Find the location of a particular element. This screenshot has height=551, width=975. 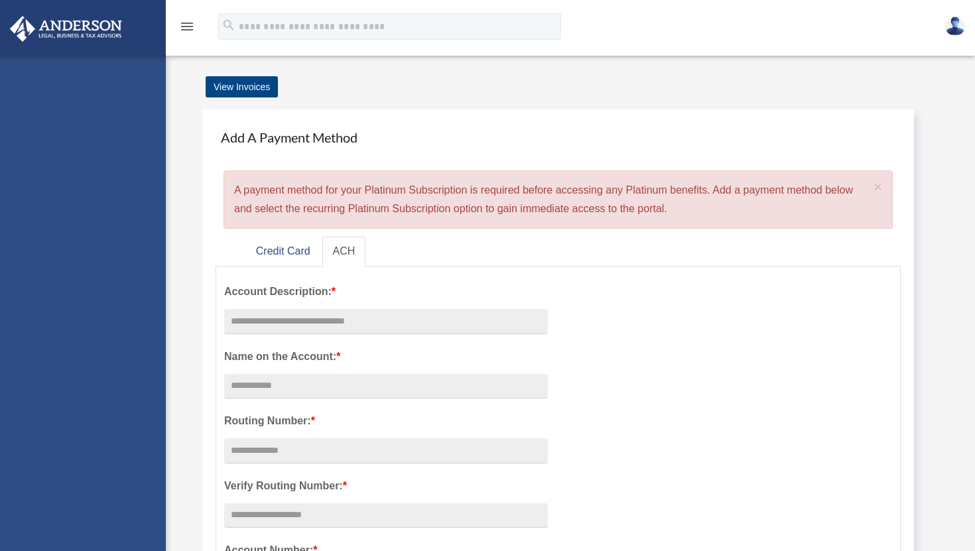

img: User Pic is located at coordinates (955, 26).